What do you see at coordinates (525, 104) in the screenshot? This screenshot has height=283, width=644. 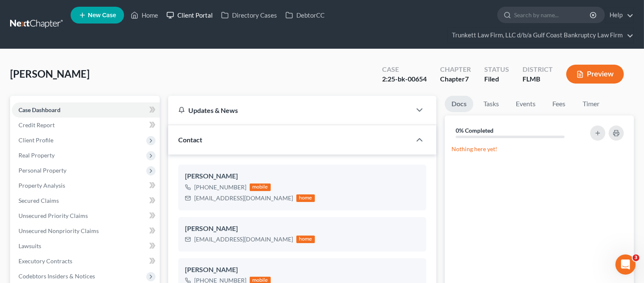 I see `a: Events` at bounding box center [525, 104].